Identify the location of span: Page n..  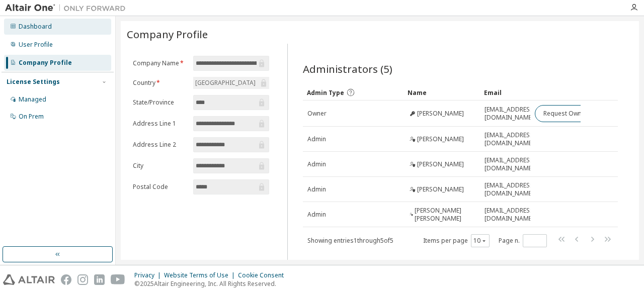
(523, 241).